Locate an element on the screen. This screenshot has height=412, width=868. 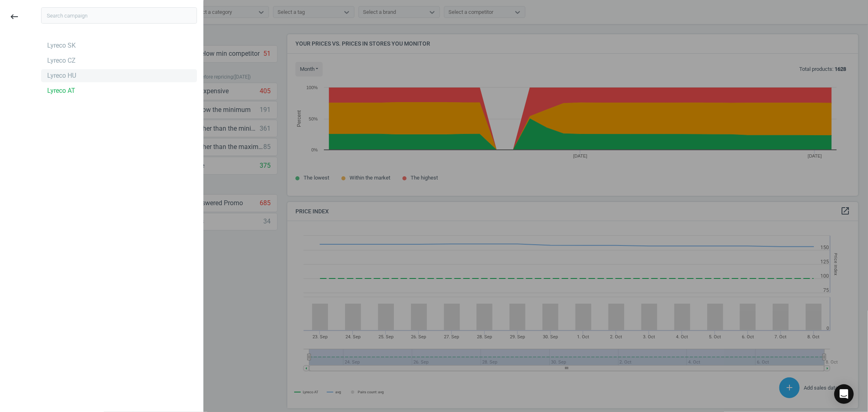
div: Lyreco CZ is located at coordinates (61, 60).